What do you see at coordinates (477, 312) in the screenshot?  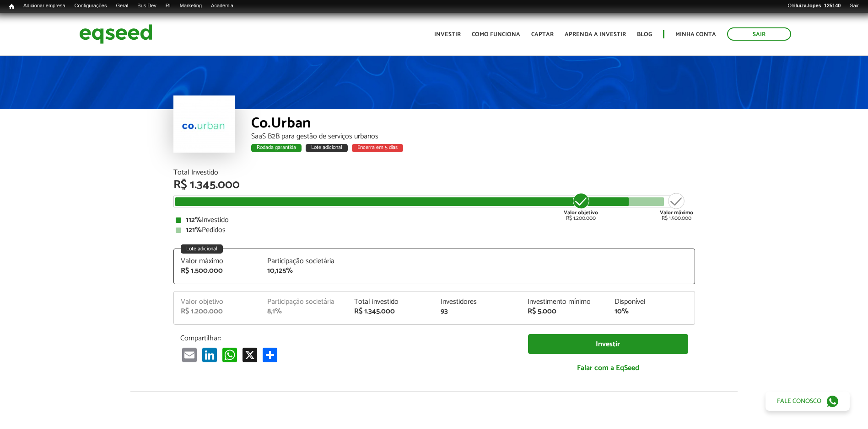 I see `div: 93` at bounding box center [477, 312].